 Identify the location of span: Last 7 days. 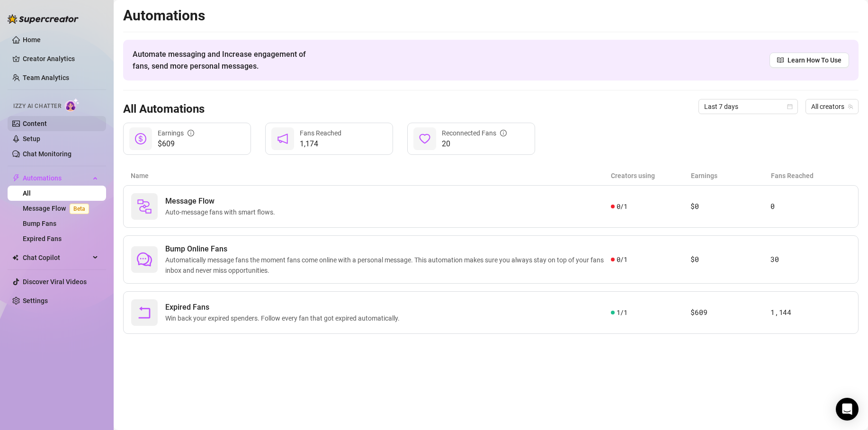
(748, 107).